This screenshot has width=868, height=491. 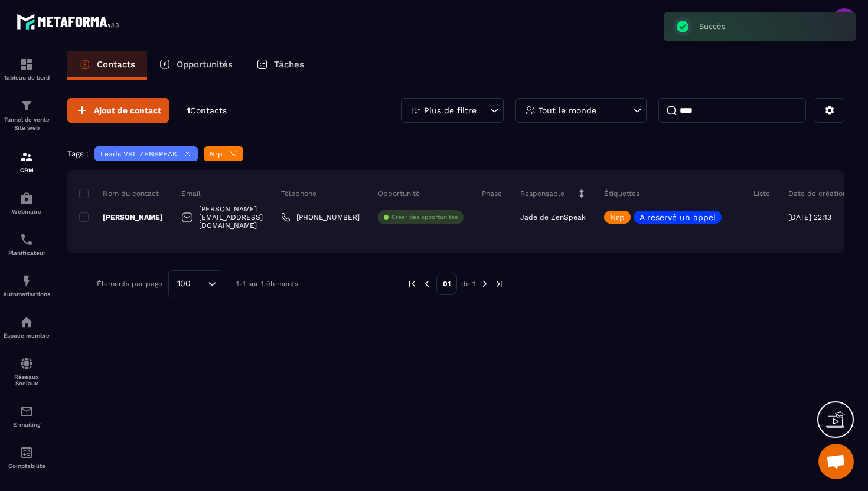 I want to click on img: accountant, so click(x=26, y=452).